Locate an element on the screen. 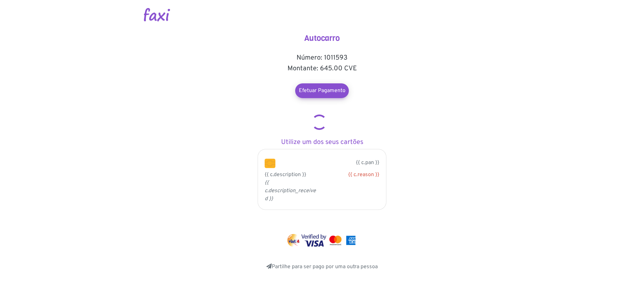  h5: Montante: 645.00 CVE is located at coordinates (322, 69).